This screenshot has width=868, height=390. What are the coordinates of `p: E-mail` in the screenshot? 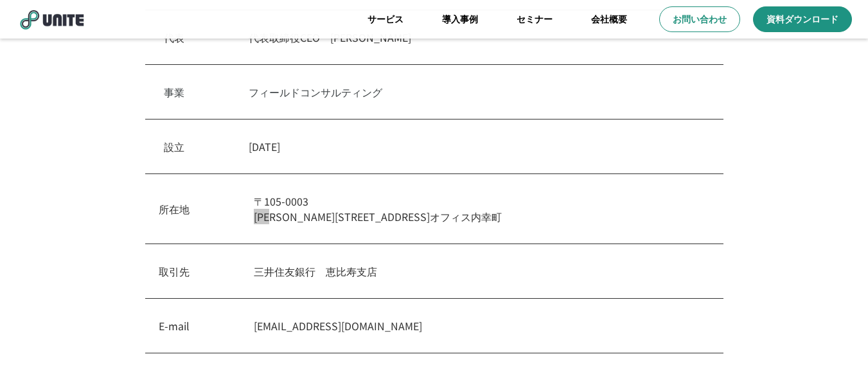 It's located at (174, 326).